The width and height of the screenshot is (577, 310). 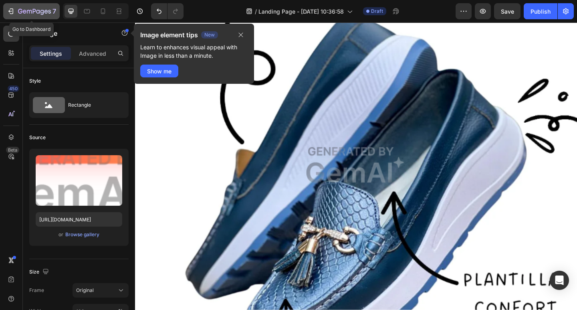 I want to click on label: Frame, so click(x=36, y=290).